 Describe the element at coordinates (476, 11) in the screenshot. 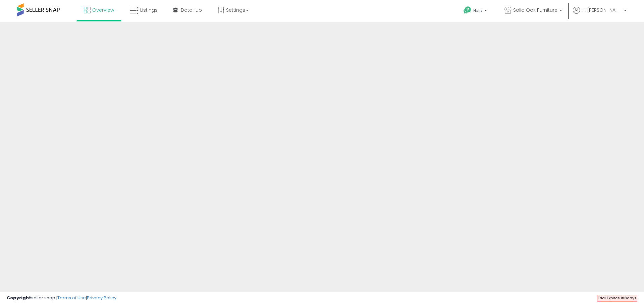

I see `a: Help` at that location.